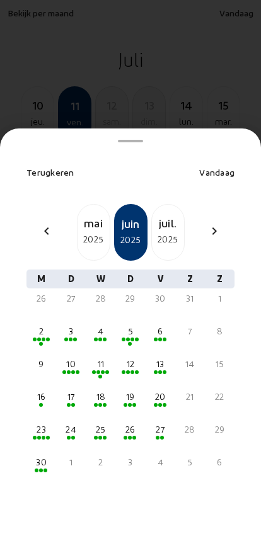 Image resolution: width=261 pixels, height=534 pixels. Describe the element at coordinates (70, 429) in the screenshot. I see `div: 24` at that location.